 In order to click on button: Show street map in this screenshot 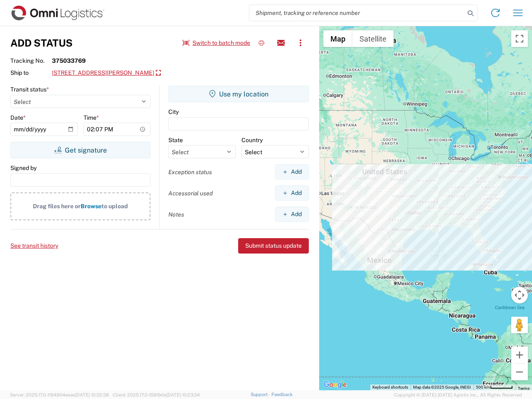, I will do `click(338, 38)`.